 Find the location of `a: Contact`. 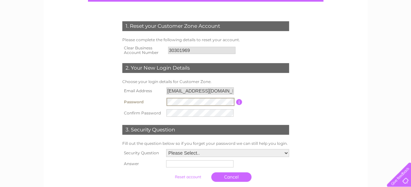

a: Contact is located at coordinates (399, 30).